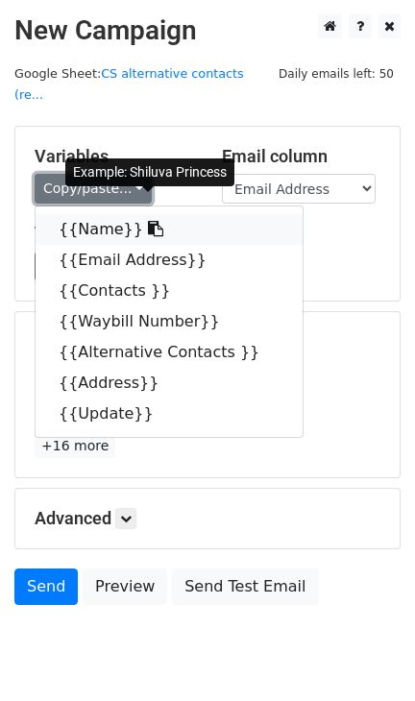  Describe the element at coordinates (113, 156) in the screenshot. I see `h5: Variables` at that location.